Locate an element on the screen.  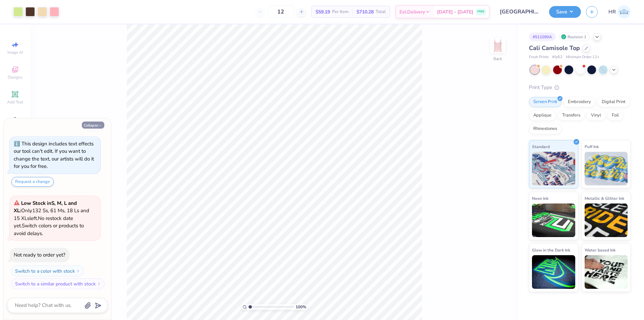
span: Metallic & Glitter Ink is located at coordinates (604, 198).